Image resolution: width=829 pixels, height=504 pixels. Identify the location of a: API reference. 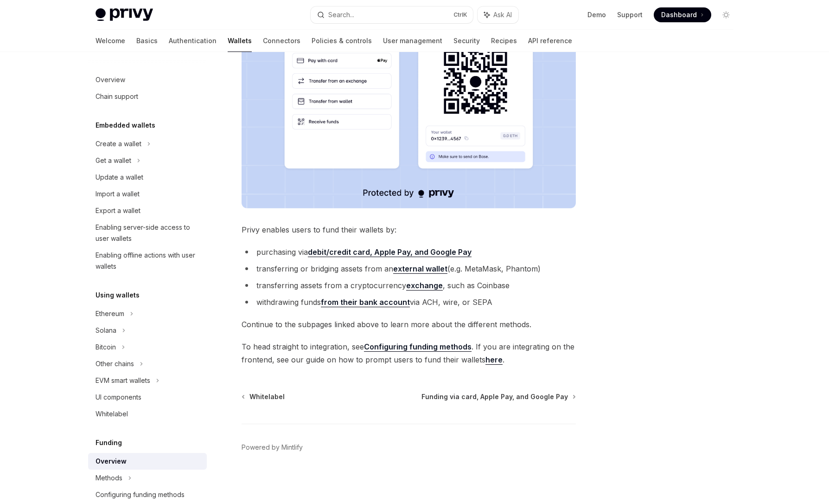
(550, 41).